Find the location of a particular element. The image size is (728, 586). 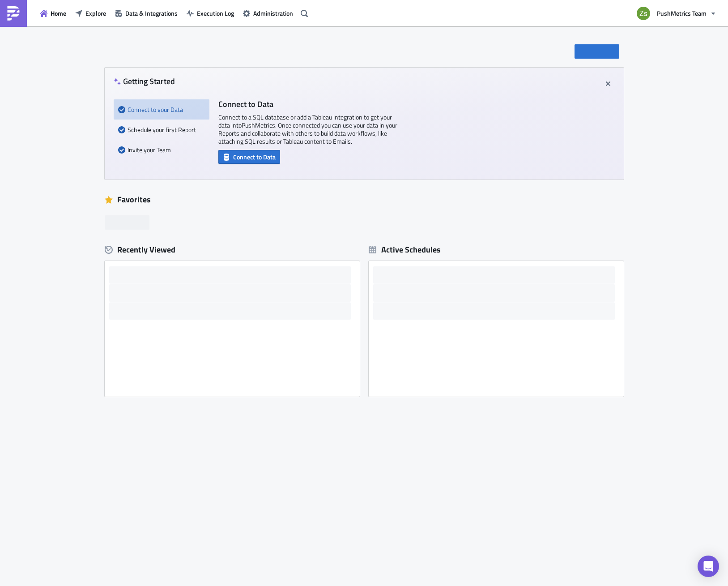

a: Explore is located at coordinates (90, 13).